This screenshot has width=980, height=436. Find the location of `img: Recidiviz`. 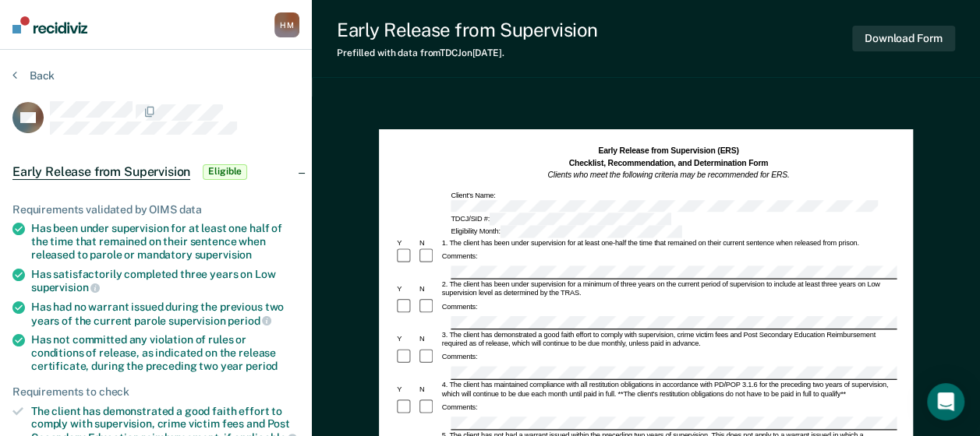

img: Recidiviz is located at coordinates (50, 25).